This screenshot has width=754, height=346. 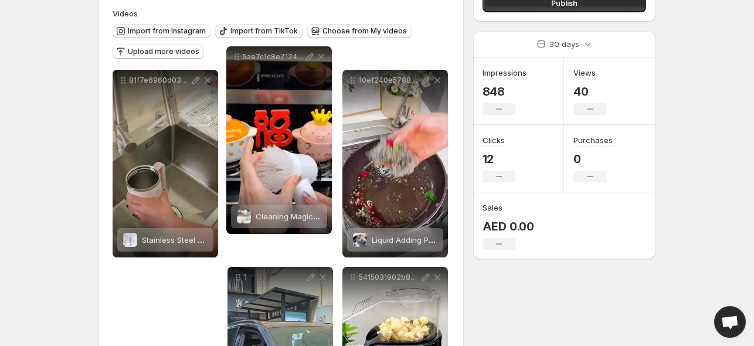 What do you see at coordinates (273, 57) in the screenshot?
I see `p: 5ae7c1c8e71248d48e5e09fcb0c3a706HD-1080p-25Mbps-54395781` at bounding box center [273, 57].